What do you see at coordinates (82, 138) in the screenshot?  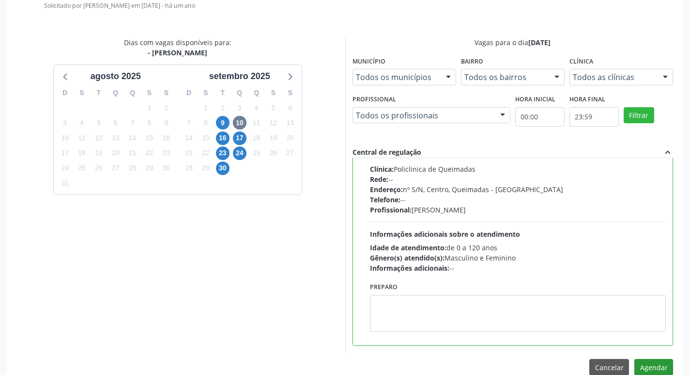 I see `span: segunda-feira, 11 de agosto de 2025` at bounding box center [82, 138].